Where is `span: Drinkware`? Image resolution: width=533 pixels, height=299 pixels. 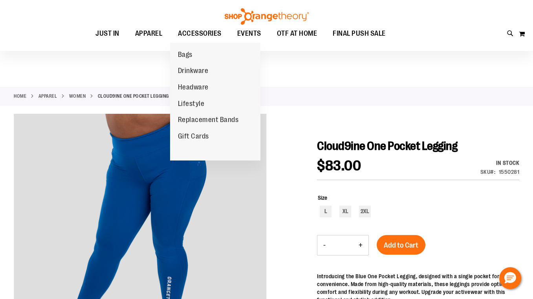
span: Drinkware is located at coordinates (193, 72).